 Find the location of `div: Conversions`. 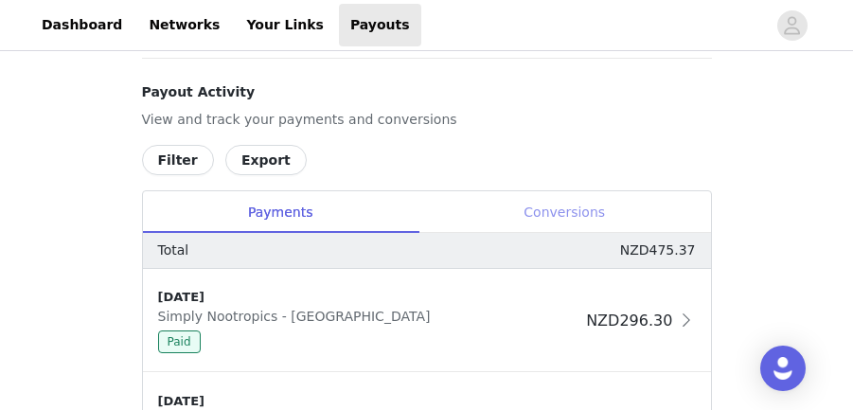

div: Conversions is located at coordinates (564, 212).